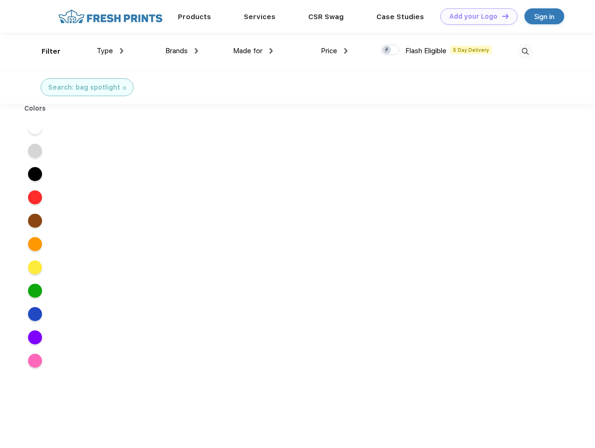 The width and height of the screenshot is (595, 448). I want to click on div: Colors, so click(35, 108).